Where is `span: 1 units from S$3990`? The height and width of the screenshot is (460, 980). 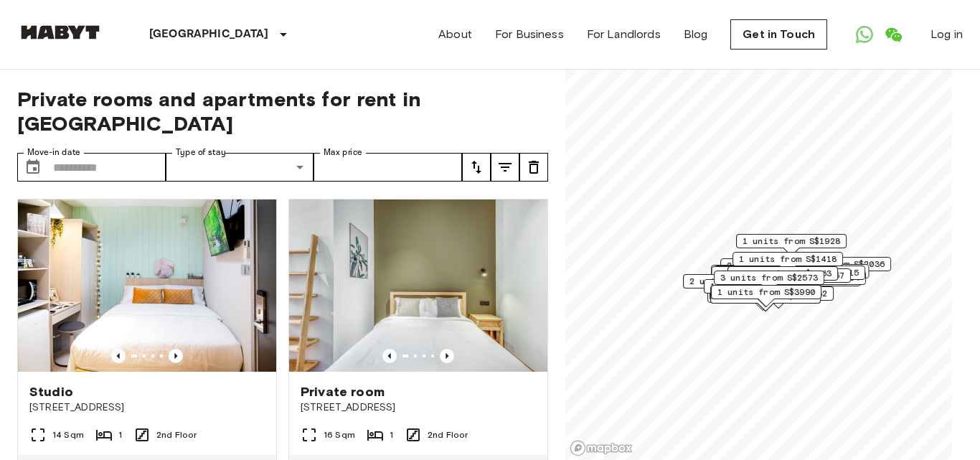
span: 1 units from S$3990 is located at coordinates (766, 292).